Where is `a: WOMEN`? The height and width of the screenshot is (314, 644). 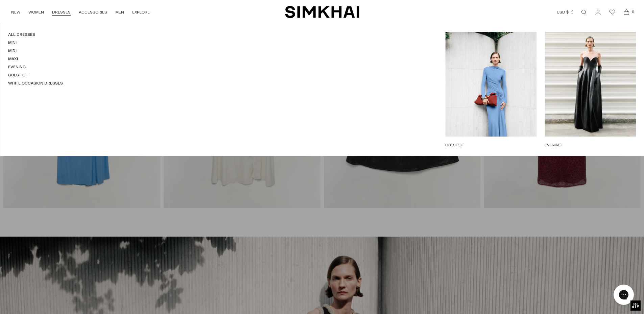
a: WOMEN is located at coordinates (36, 12).